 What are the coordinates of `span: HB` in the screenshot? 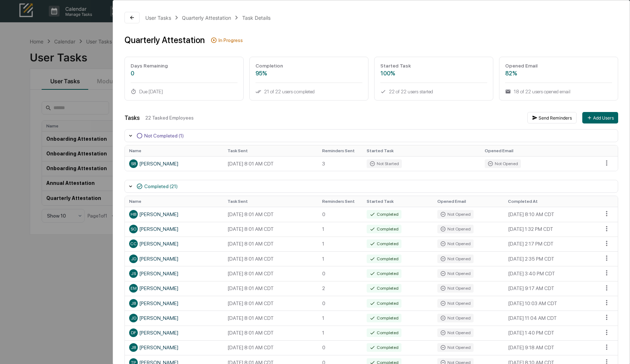 It's located at (134, 214).